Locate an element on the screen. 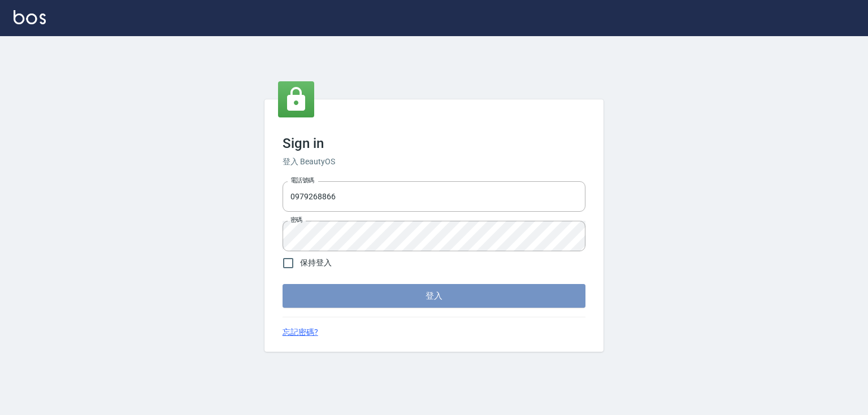  button: 登入 is located at coordinates (434, 296).